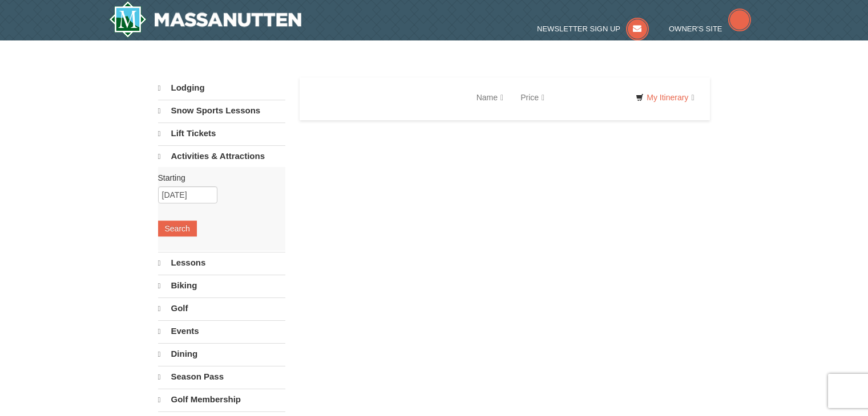  What do you see at coordinates (218, 178) in the screenshot?
I see `label: Starting` at bounding box center [218, 178].